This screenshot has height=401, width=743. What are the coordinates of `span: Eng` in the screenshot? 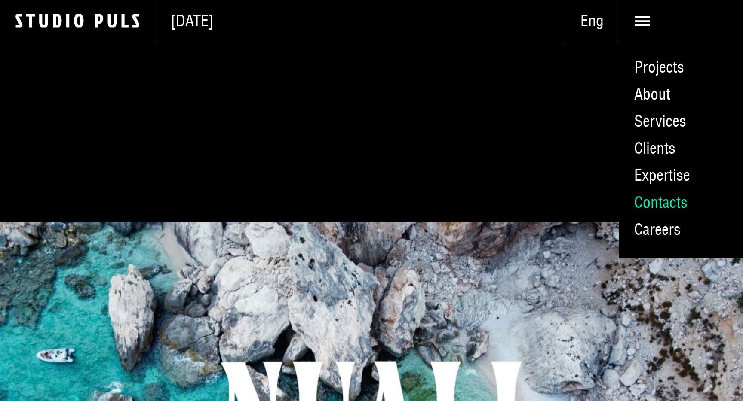 It's located at (591, 21).